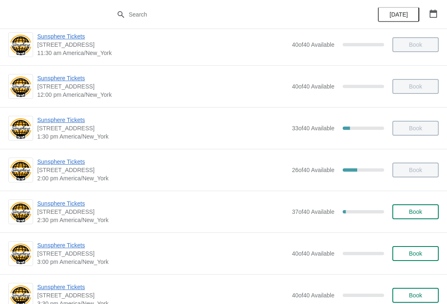 Image resolution: width=447 pixels, height=304 pixels. I want to click on span: 37 of 40 Available, so click(313, 212).